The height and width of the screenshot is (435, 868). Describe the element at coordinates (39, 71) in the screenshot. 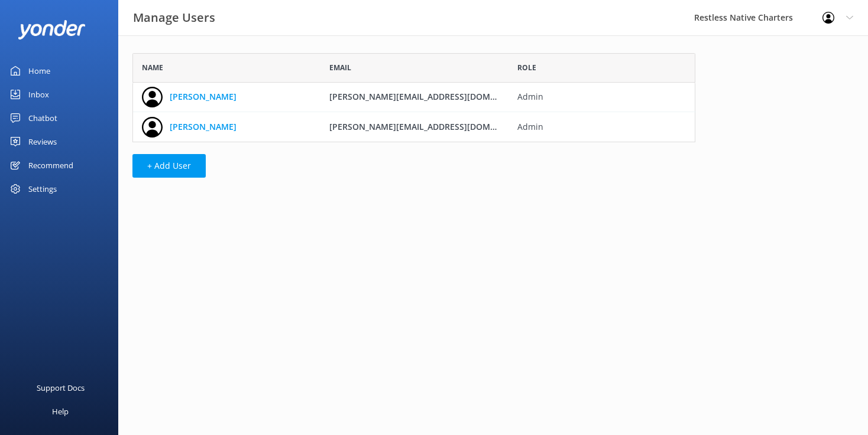

I see `div: Home` at that location.